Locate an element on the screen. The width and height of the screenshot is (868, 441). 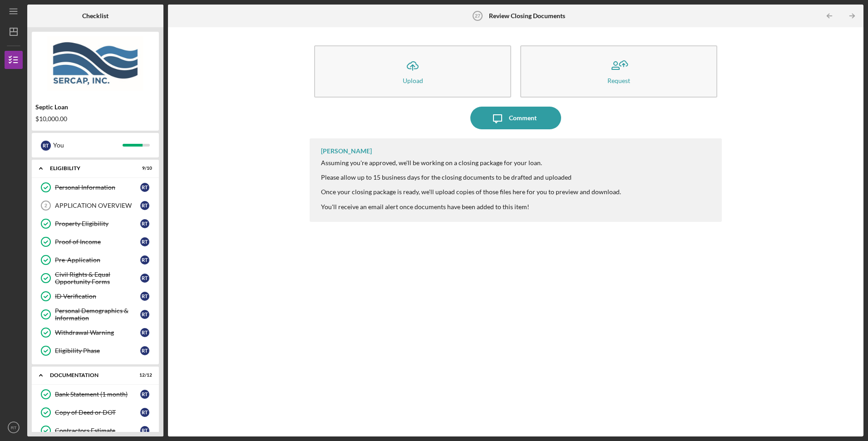
div: Comment is located at coordinates (523, 118).